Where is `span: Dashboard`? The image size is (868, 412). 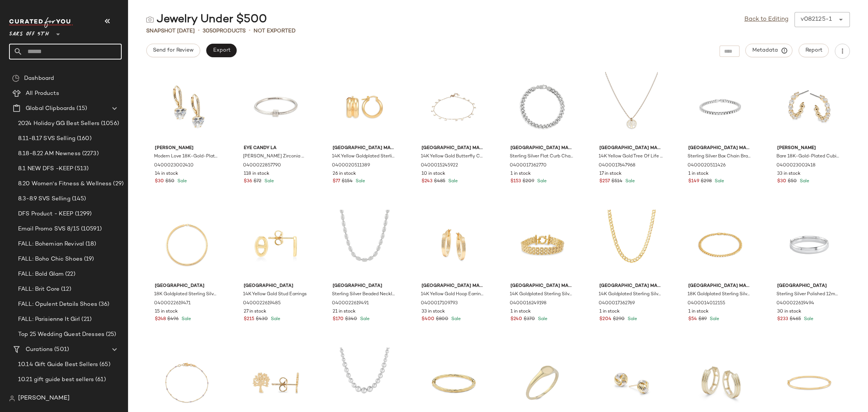
span: Dashboard is located at coordinates (39, 79).